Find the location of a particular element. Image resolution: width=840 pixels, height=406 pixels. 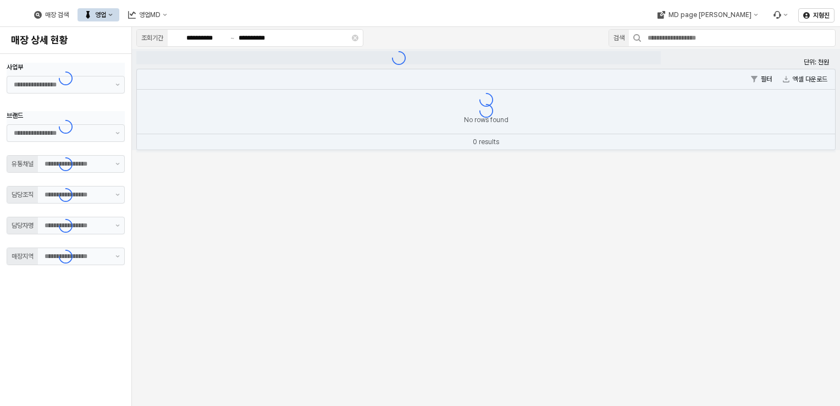

div: 조회기간 is located at coordinates (152, 38).